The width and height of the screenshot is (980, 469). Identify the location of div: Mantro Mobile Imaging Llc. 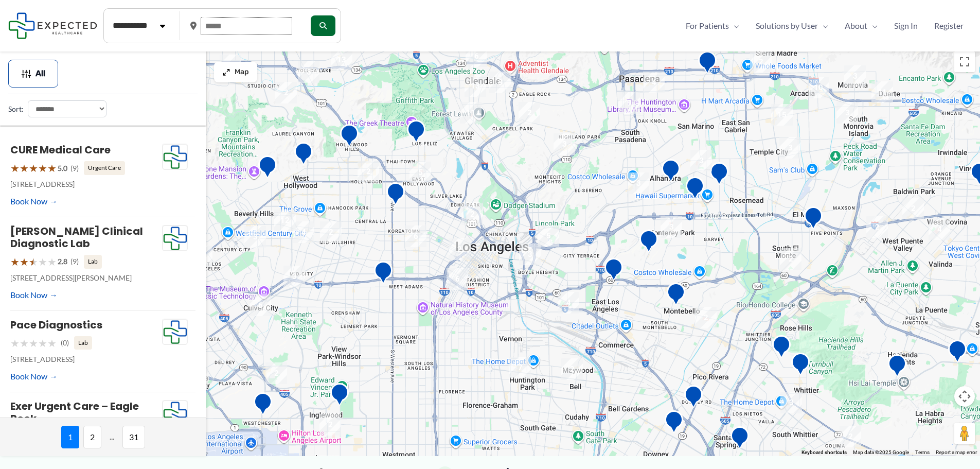
(800, 366).